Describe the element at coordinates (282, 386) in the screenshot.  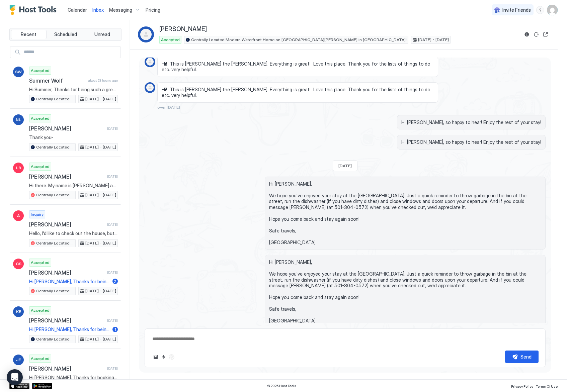
I see `span: © 2025 Host Tools` at that location.